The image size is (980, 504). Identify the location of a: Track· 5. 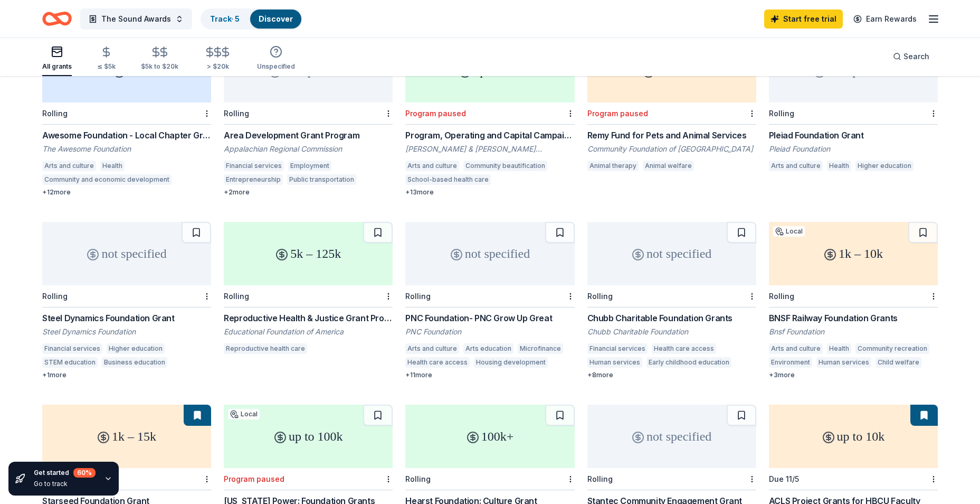
(224, 19).